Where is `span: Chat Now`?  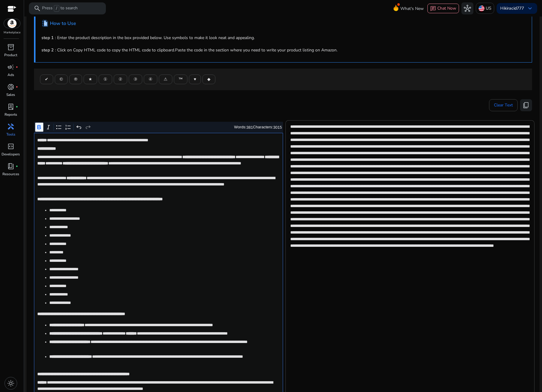
span: Chat Now is located at coordinates (447, 8).